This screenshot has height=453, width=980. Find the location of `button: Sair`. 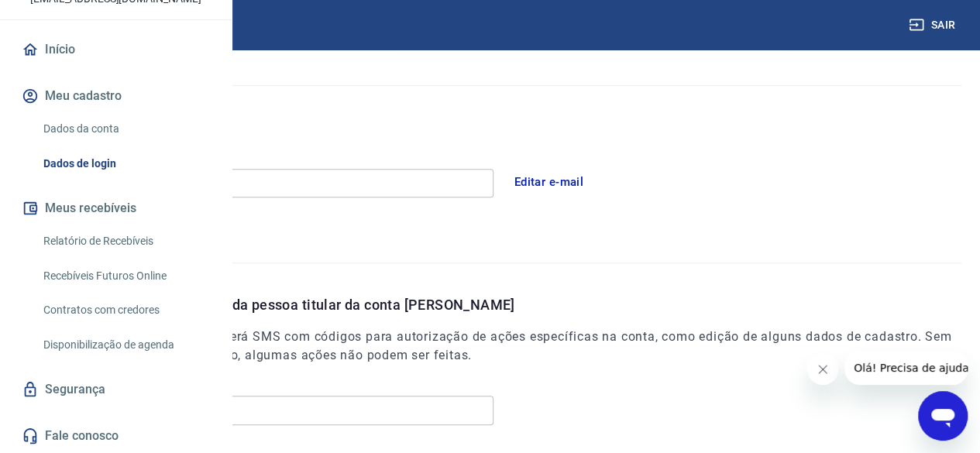

button: Sair is located at coordinates (934, 25).